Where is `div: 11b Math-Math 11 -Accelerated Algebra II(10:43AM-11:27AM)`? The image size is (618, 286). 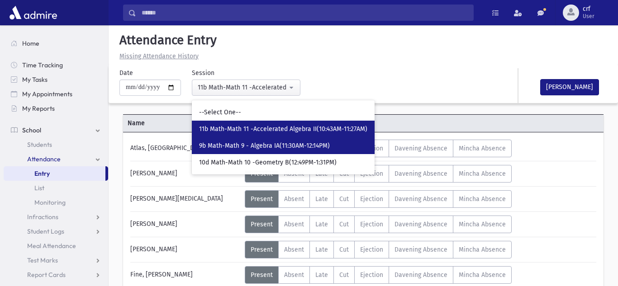 div: 11b Math-Math 11 -Accelerated Algebra II(10:43AM-11:27AM) is located at coordinates (242, 87).